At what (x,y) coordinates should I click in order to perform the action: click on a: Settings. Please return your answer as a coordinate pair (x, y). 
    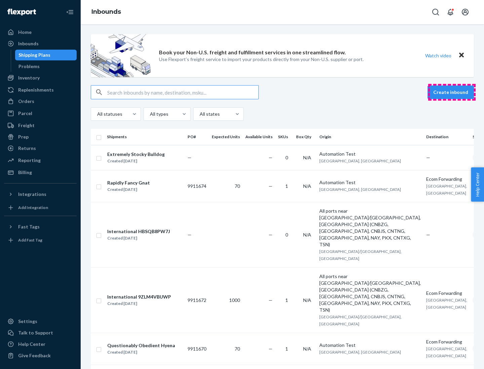
    Looking at the image, I should click on (40, 322).